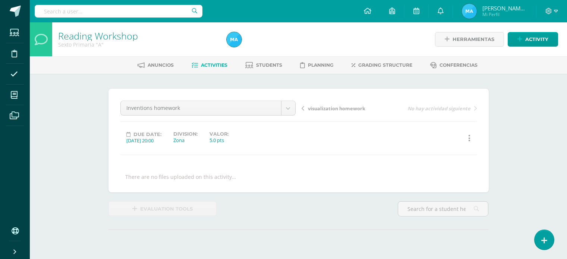 This screenshot has height=259, width=567. What do you see at coordinates (219, 140) in the screenshot?
I see `div: 5.0 pts` at bounding box center [219, 140].